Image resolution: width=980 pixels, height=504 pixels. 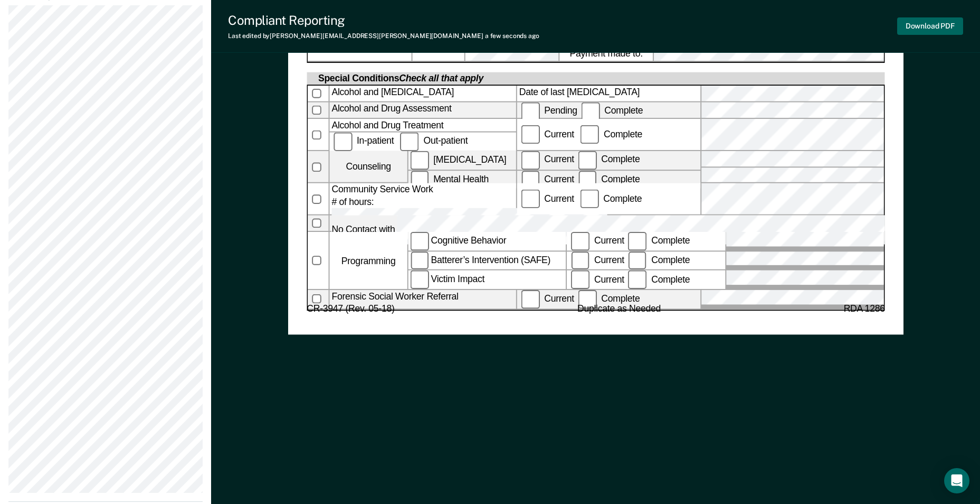 What do you see at coordinates (422, 299) in the screenshot?
I see `div: Forensic Social Worker Referral` at bounding box center [422, 299].